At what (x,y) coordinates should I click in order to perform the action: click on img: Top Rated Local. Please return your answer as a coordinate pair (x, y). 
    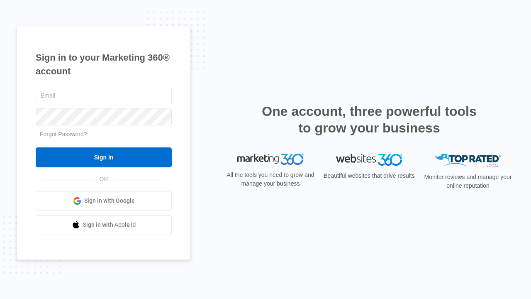
    Looking at the image, I should click on (468, 160).